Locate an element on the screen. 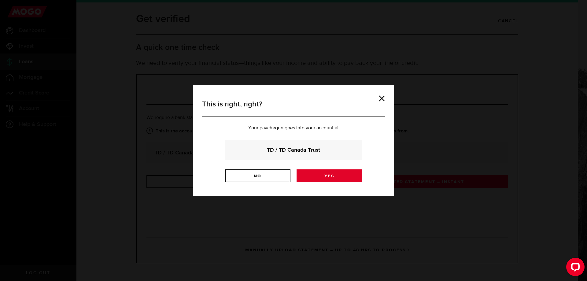 The image size is (587, 281). a: No is located at coordinates (258, 176).